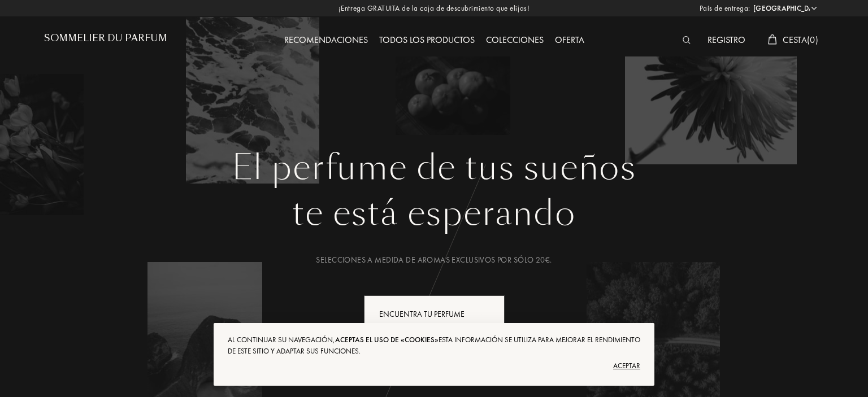 The image size is (868, 397). What do you see at coordinates (387, 340) in the screenshot?
I see `span: aceptas el uso de «cookies»` at bounding box center [387, 340].